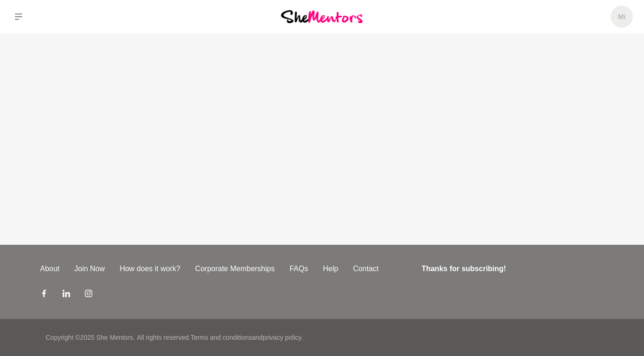 Image resolution: width=644 pixels, height=356 pixels. What do you see at coordinates (365, 269) in the screenshot?
I see `a: Contact` at bounding box center [365, 269].